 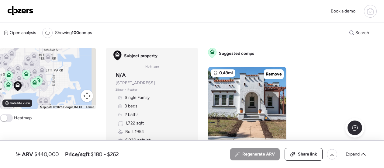 What do you see at coordinates (20, 11) in the screenshot?
I see `img: Logo` at bounding box center [20, 11].